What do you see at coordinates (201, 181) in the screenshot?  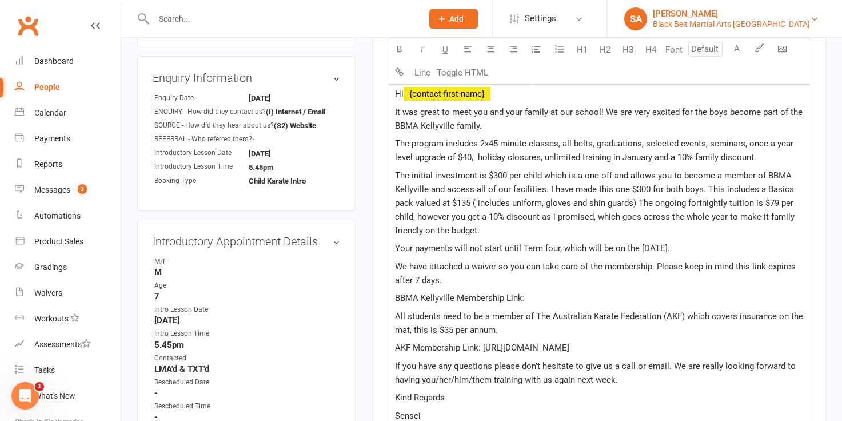 I see `div: Booking Type` at bounding box center [201, 181].